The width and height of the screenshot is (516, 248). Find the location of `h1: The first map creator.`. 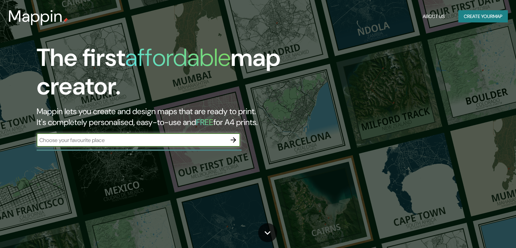

h1: The first map creator. is located at coordinates (166, 75).